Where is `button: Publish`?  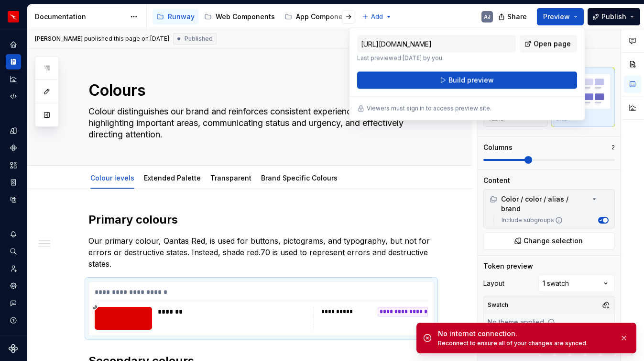
button: Publish is located at coordinates (614, 17).